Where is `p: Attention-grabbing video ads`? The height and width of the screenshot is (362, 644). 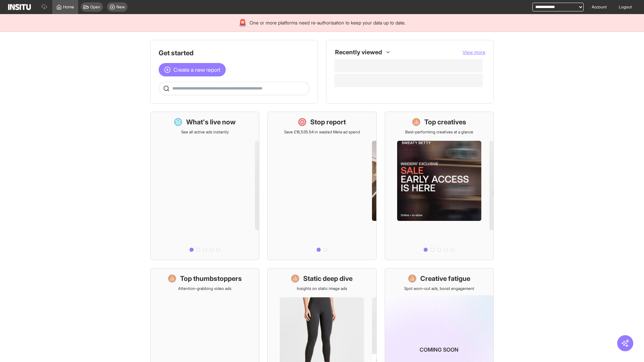 p: Attention-grabbing video ads is located at coordinates (204, 289).